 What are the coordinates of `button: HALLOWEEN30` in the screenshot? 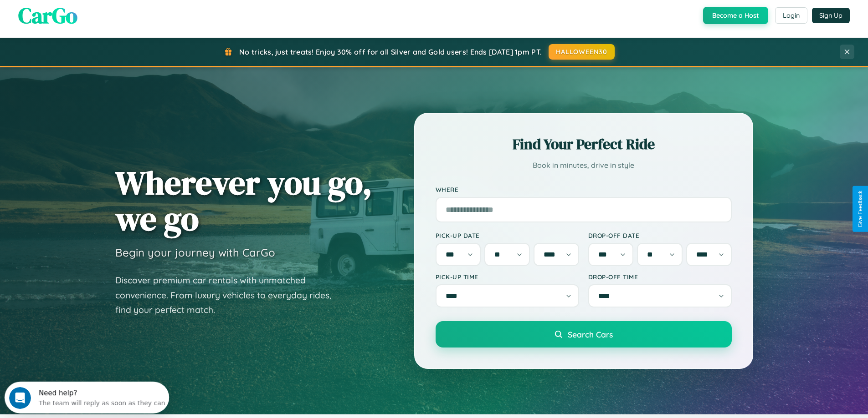 It's located at (582, 52).